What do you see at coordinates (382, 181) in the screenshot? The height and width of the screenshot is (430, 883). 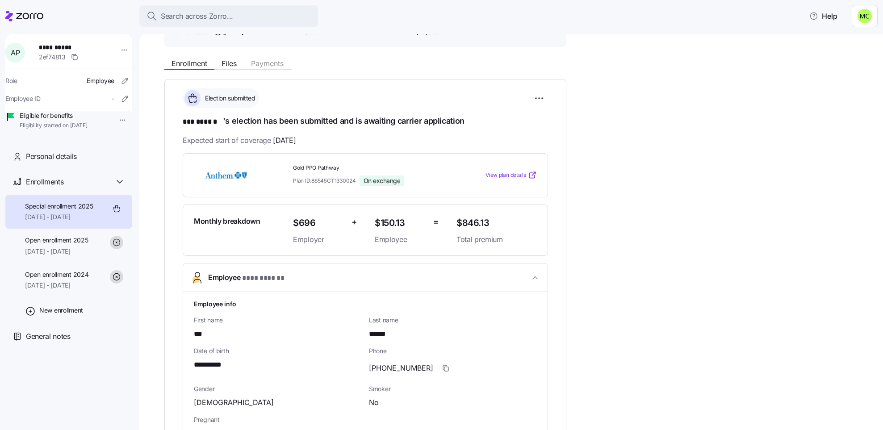 I see `span: On exchange` at bounding box center [382, 181].